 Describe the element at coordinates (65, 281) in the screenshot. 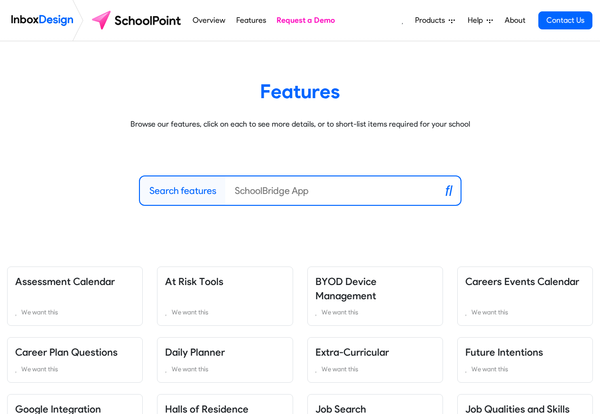

I see `a: Assessment Calendar` at that location.